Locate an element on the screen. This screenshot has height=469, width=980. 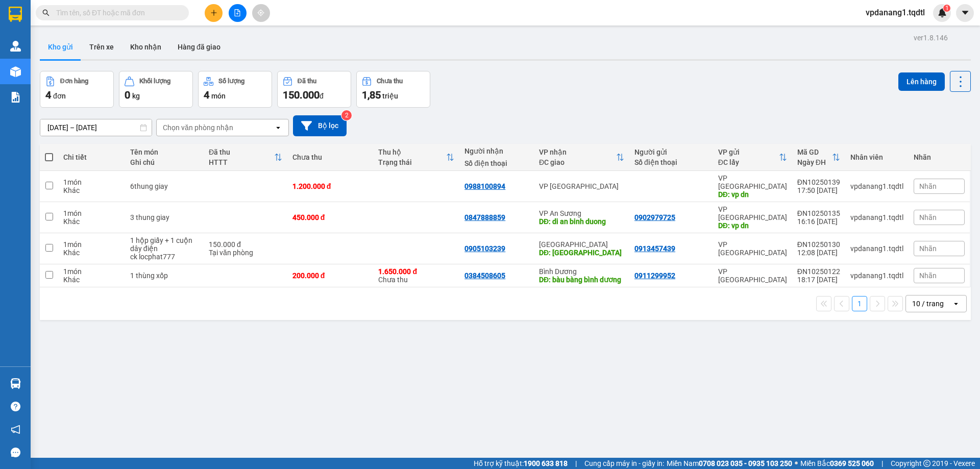
button: Đơn hàng4đơn is located at coordinates (77, 89).